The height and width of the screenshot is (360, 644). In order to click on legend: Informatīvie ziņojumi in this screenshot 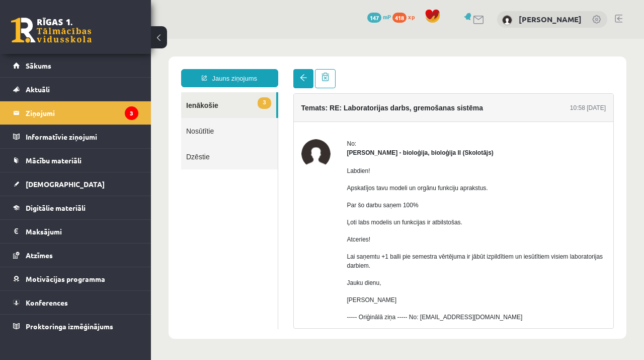, I will do `click(82, 137)`.